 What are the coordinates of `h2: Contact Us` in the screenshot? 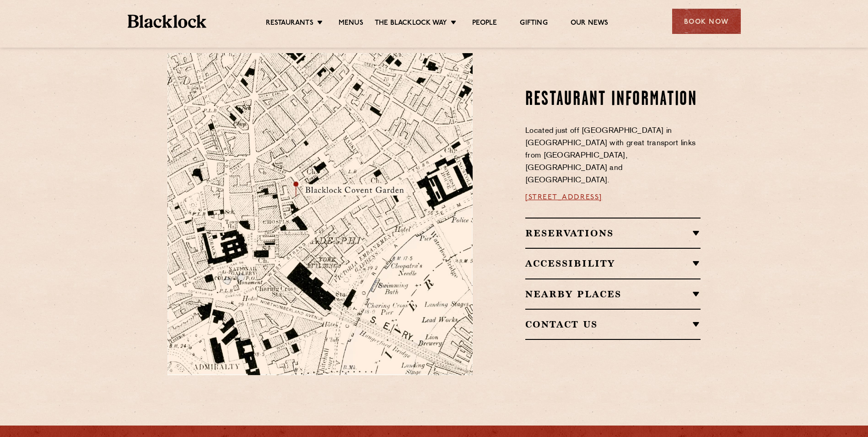 It's located at (613, 324).